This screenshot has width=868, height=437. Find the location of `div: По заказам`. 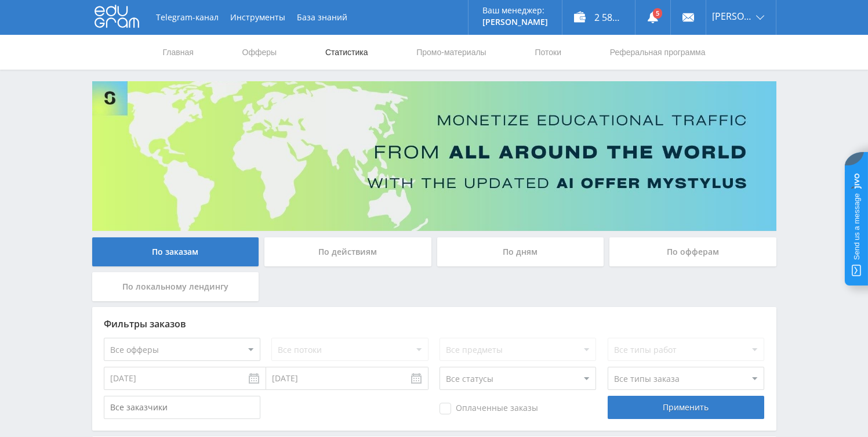

div: По заказам is located at coordinates (176, 251).